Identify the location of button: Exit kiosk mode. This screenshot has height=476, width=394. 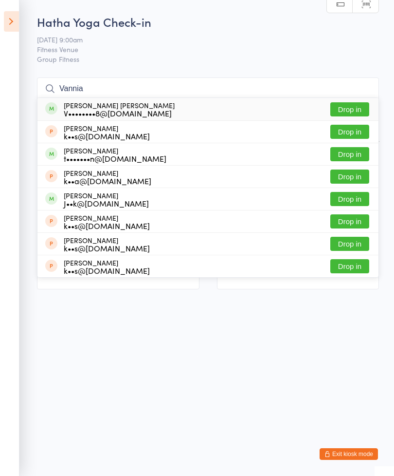
(349, 454).